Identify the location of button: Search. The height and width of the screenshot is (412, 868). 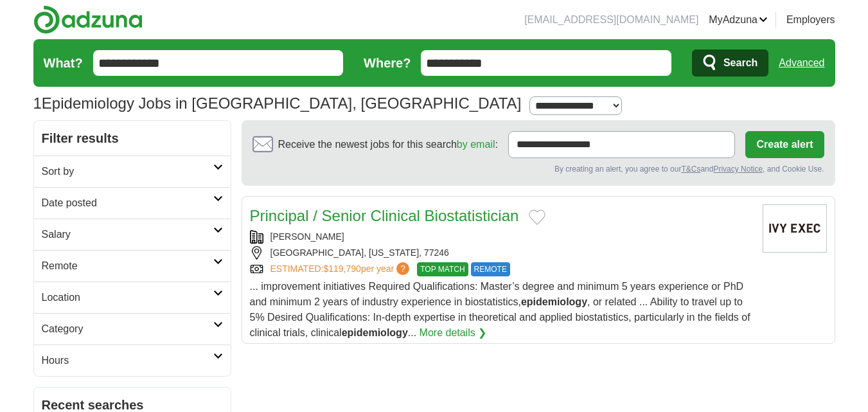
(730, 63).